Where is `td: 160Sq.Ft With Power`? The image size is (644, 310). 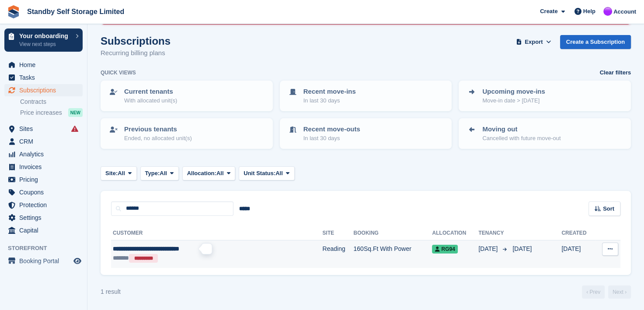 td: 160Sq.Ft With Power is located at coordinates (393, 254).